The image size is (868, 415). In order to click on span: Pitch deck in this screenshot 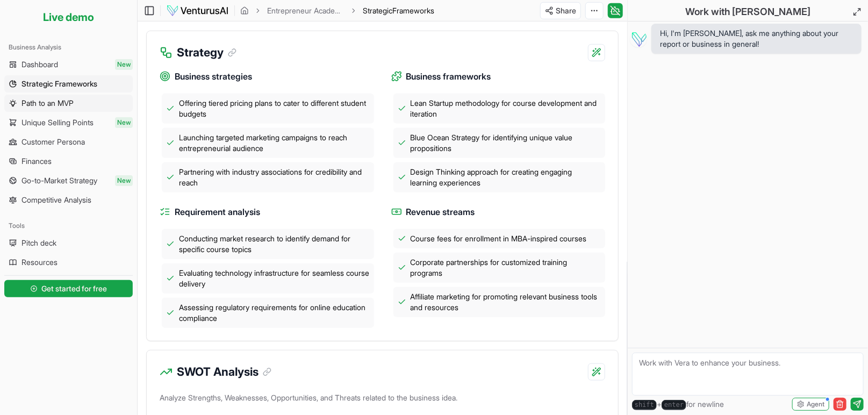, I will do `click(39, 243)`.